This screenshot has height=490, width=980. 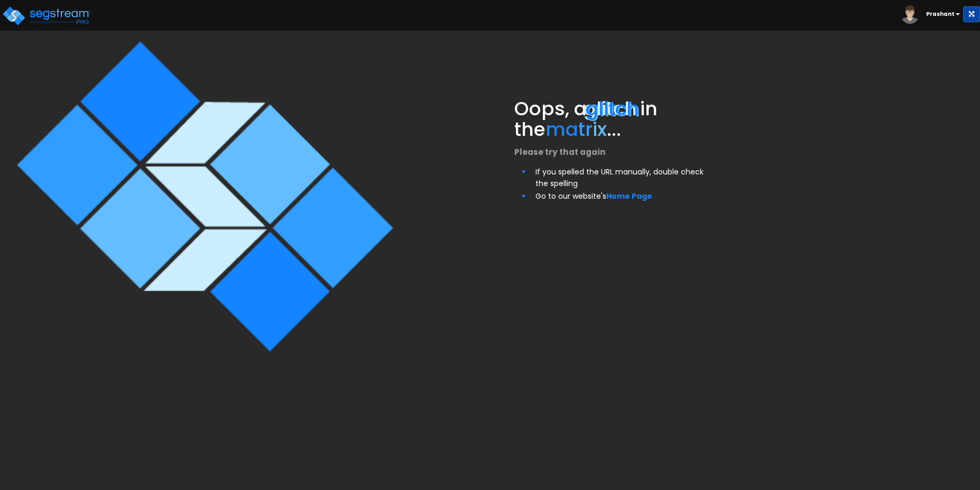 What do you see at coordinates (47, 16) in the screenshot?
I see `img: logo_pro_r.png` at bounding box center [47, 16].